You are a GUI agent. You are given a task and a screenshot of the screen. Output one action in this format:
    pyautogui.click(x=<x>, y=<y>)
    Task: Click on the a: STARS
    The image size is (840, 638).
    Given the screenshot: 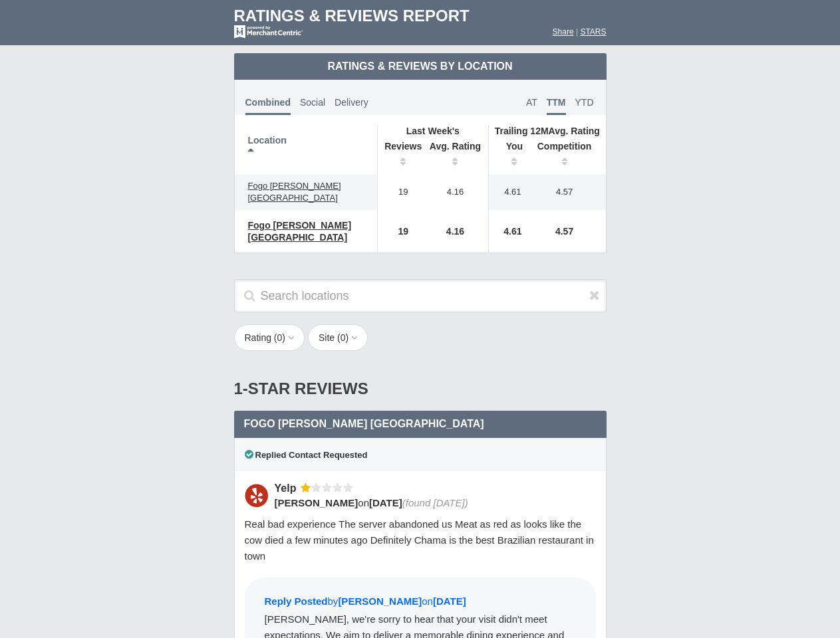 What is the action you would take?
    pyautogui.click(x=593, y=32)
    